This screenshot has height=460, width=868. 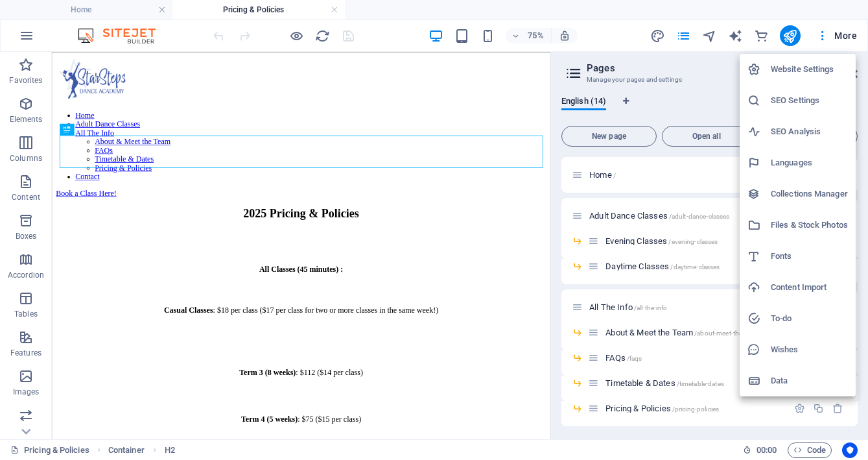 I want to click on h6: Fonts, so click(x=809, y=256).